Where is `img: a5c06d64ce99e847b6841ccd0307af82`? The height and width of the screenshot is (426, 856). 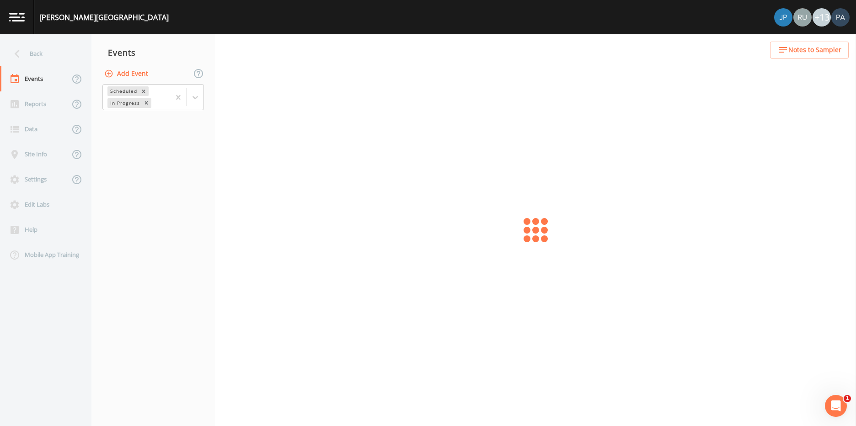 img: a5c06d64ce99e847b6841ccd0307af82 is located at coordinates (803, 17).